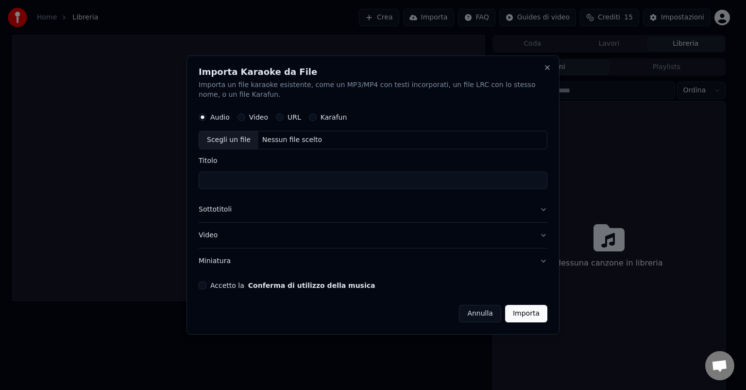 The height and width of the screenshot is (390, 746). What do you see at coordinates (373, 72) in the screenshot?
I see `h2: Importa Karaoke da File` at bounding box center [373, 72].